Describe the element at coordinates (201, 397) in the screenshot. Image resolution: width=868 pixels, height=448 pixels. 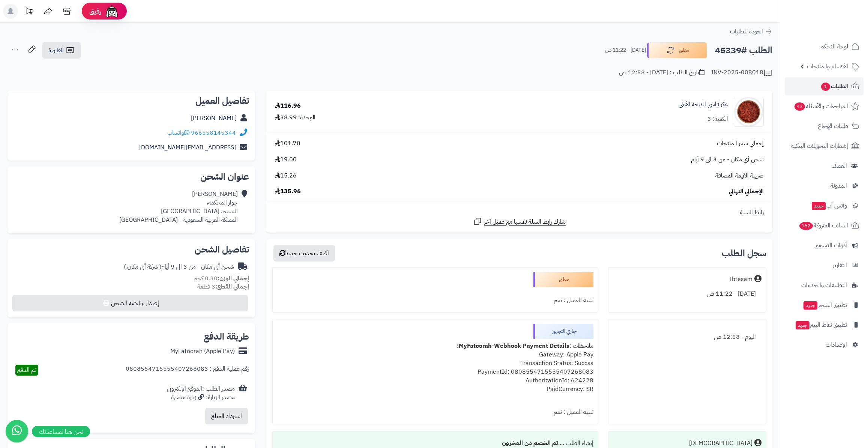
I see `div: مصدر الزيارة: زيارة مباشرة` at that location.